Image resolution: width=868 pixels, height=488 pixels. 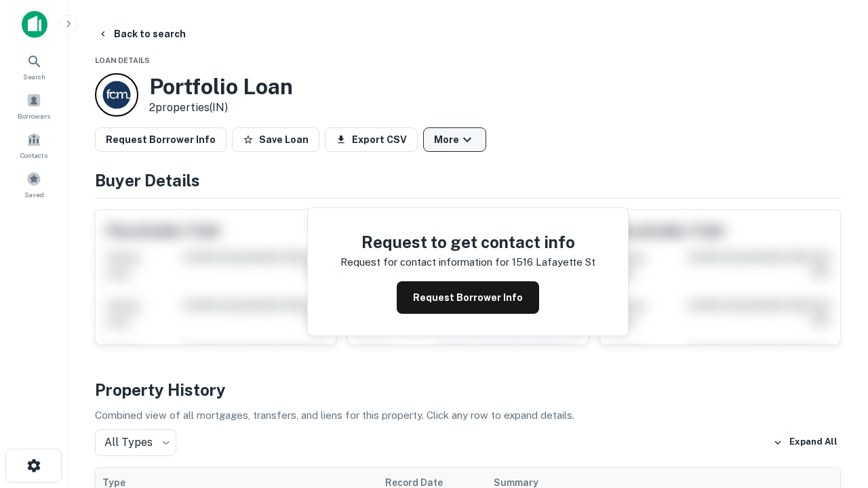 What do you see at coordinates (34, 184) in the screenshot?
I see `a: Saved` at bounding box center [34, 184].